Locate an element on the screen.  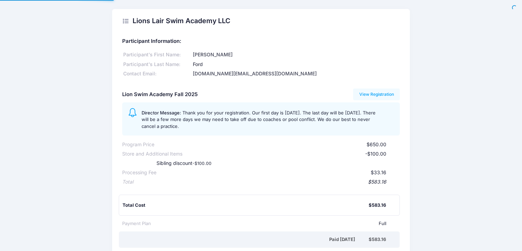
span: Director Message: is located at coordinates (161, 113).